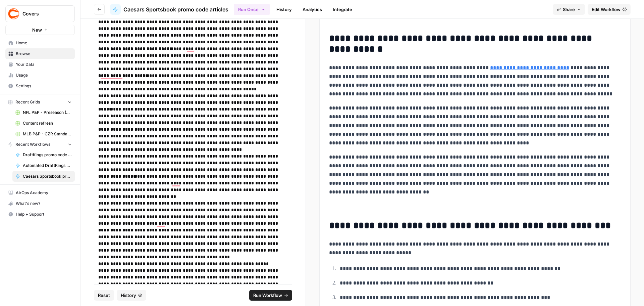  Describe the element at coordinates (44, 134) in the screenshot. I see `a: MLB P&P - CZR Standard (Production) Grid (4)` at that location.